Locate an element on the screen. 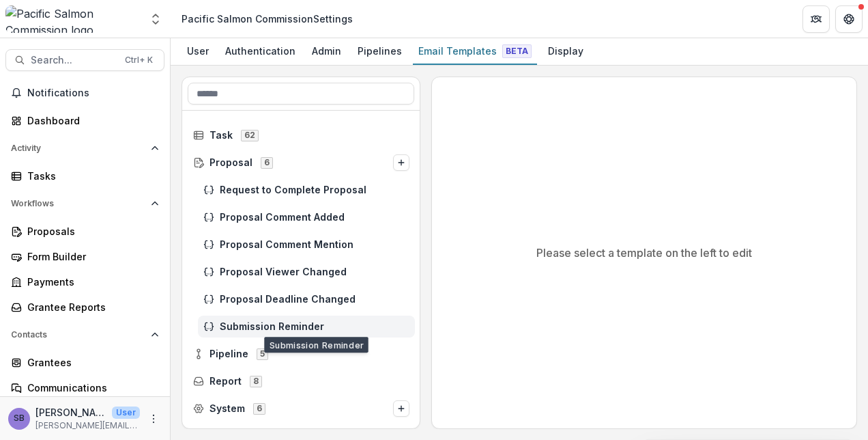  button: More is located at coordinates (154, 418).